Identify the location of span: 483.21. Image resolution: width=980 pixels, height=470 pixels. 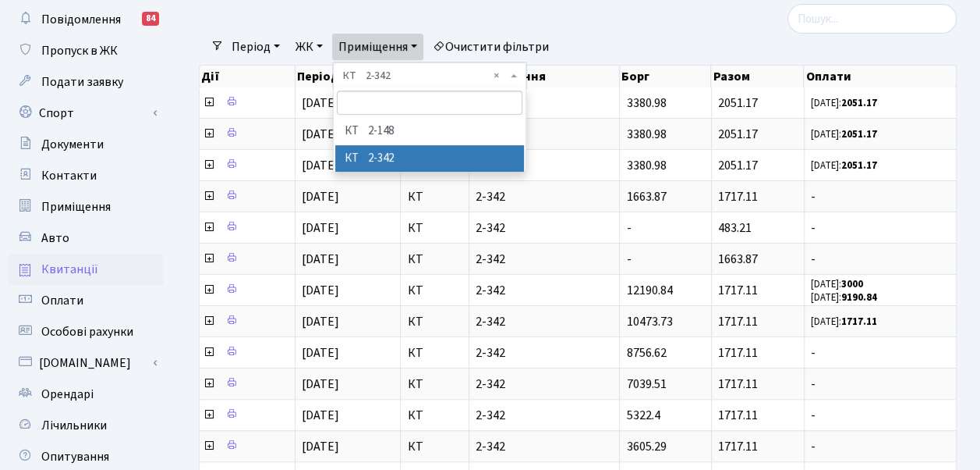
(735, 228).